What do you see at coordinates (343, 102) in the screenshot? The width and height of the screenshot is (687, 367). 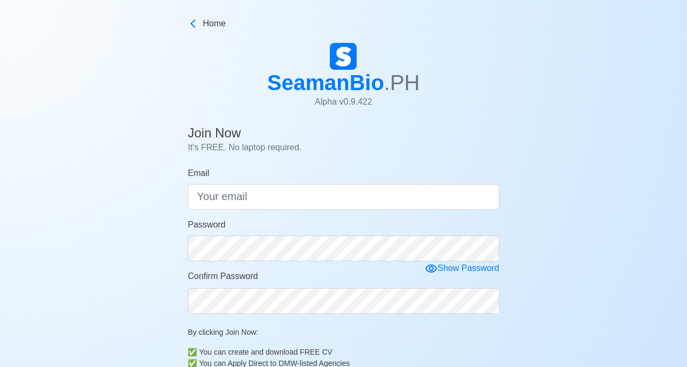 I see `p: Alpha v 0.9.422` at bounding box center [343, 102].